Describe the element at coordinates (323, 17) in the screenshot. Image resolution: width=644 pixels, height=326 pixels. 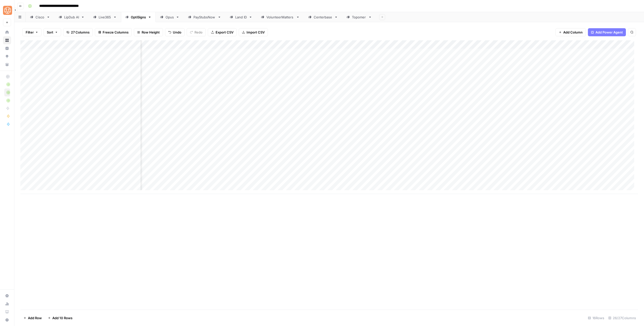
I see `div: Centerbase` at that location.